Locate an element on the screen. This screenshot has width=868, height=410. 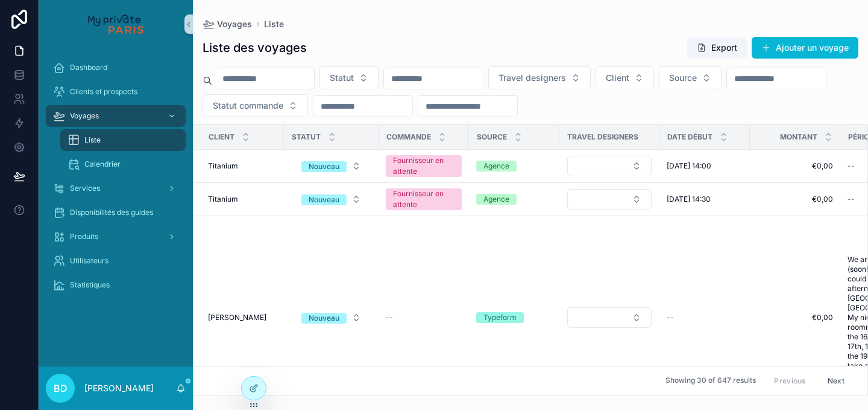
span: Utilisateurs is located at coordinates (90, 261).